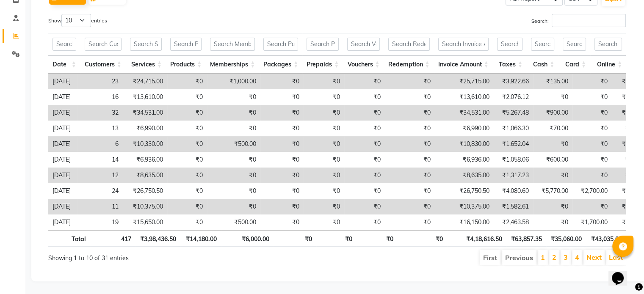 The width and height of the screenshot is (644, 294). What do you see at coordinates (526, 238) in the screenshot?
I see `th: ₹63,857.35` at bounding box center [526, 238].